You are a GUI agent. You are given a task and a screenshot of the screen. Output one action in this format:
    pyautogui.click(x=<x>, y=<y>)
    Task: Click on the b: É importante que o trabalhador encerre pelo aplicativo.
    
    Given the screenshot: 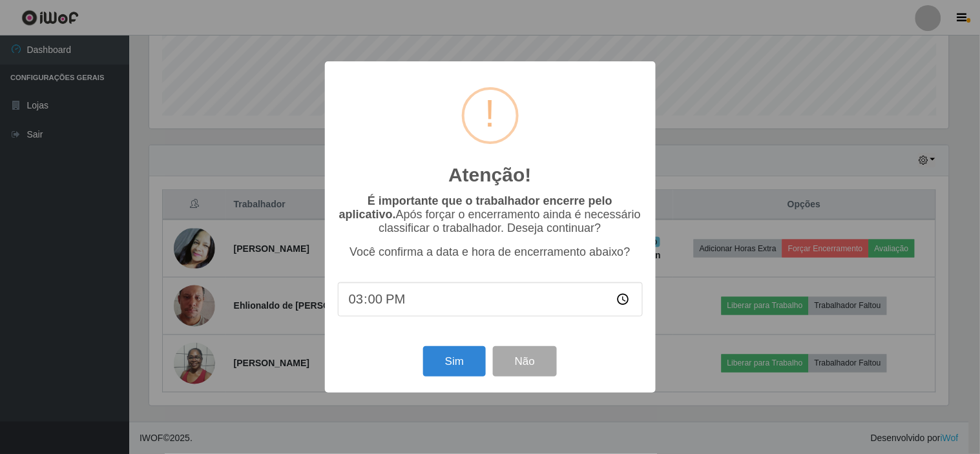 What is the action you would take?
    pyautogui.click(x=476, y=208)
    